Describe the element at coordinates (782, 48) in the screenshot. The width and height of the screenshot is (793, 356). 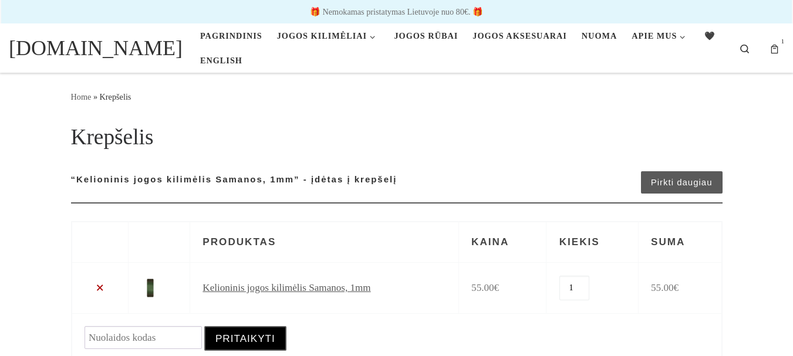
I see `sup: 1` at that location.